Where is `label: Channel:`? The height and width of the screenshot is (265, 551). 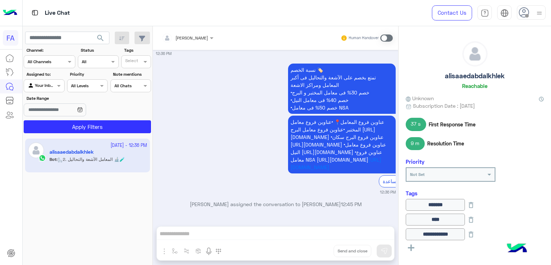 label: Channel: is located at coordinates (51, 50).